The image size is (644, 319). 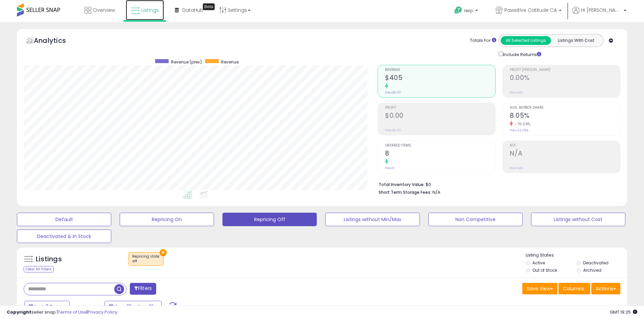 I want to click on span: Columns, so click(x=573, y=289).